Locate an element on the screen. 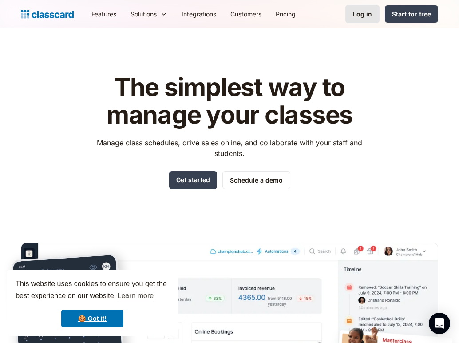 The width and height of the screenshot is (459, 343). a: Log in is located at coordinates (363, 14).